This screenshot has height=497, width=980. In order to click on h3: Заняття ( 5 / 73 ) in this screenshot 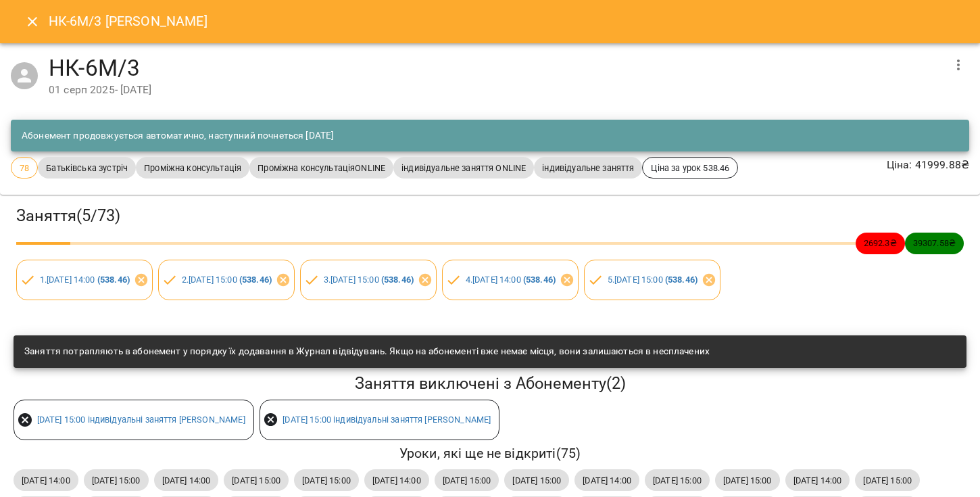, I will do `click(490, 216)`.